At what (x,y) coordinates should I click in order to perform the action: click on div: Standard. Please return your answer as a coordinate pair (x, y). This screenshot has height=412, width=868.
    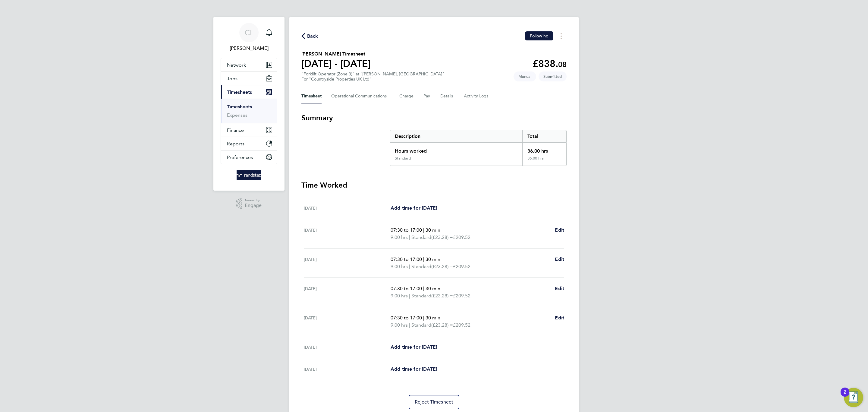
    Looking at the image, I should click on (403, 158).